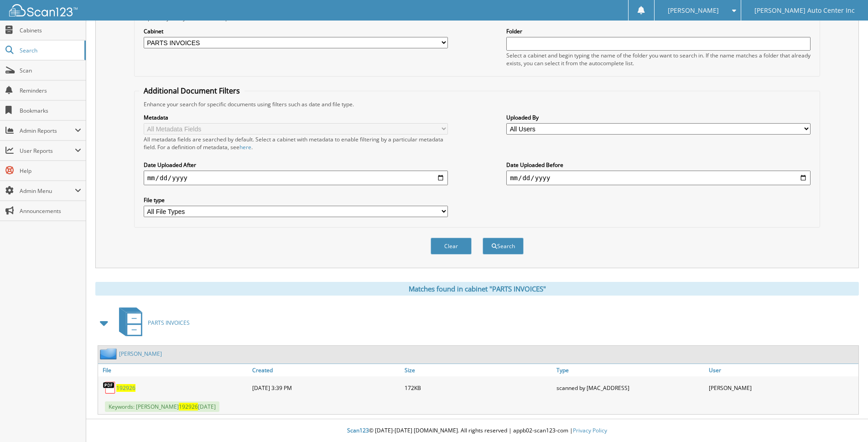 The width and height of the screenshot is (868, 442). Describe the element at coordinates (477, 104) in the screenshot. I see `div: Enhance your search for specific documents using filters such as date and file type.` at that location.